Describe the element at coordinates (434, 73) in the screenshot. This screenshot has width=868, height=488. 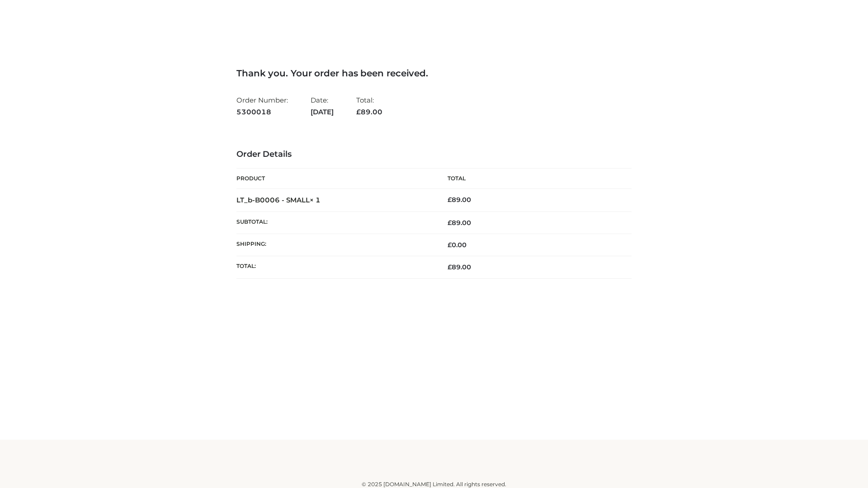
I see `h3: Thank you. Your order has been received.` at that location.